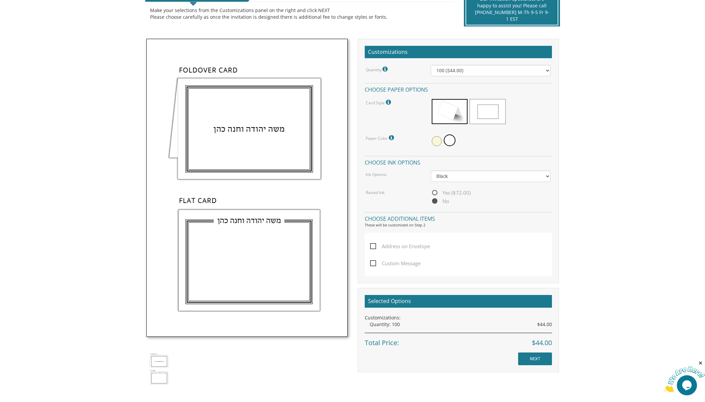 This screenshot has width=705, height=402. What do you see at coordinates (458, 52) in the screenshot?
I see `h2: Customizations` at bounding box center [458, 52].